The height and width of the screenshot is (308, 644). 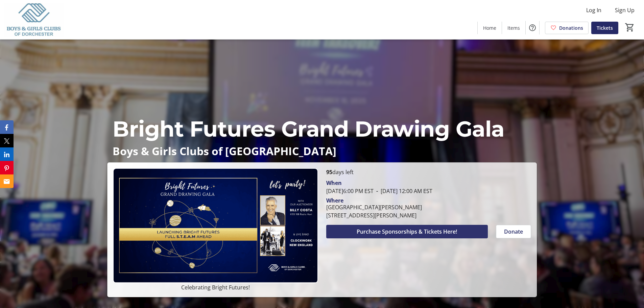 I want to click on button: Log In, so click(x=594, y=10).